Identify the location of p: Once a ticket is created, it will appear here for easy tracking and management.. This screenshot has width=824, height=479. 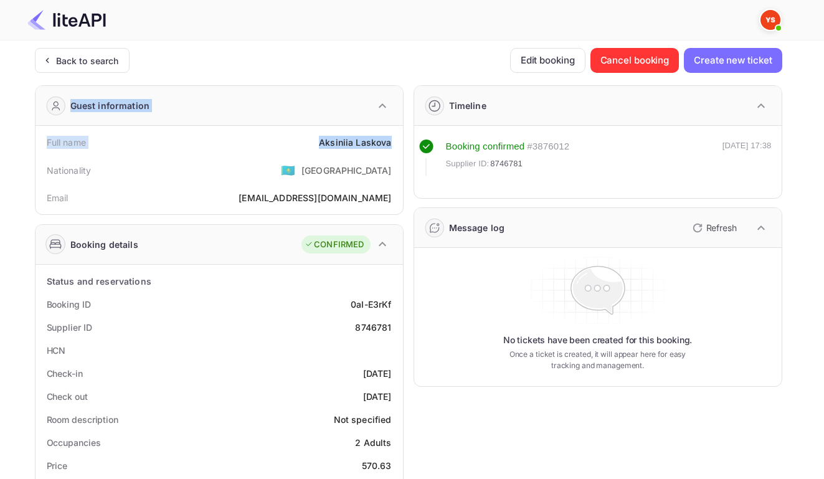
(598, 360).